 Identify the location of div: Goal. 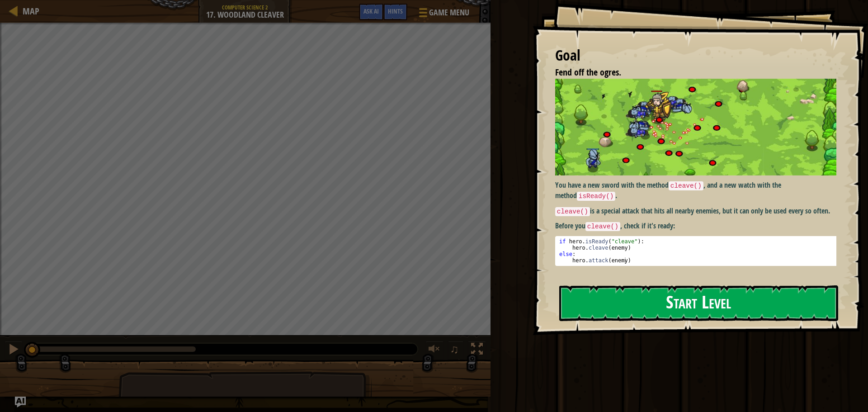
(696, 56).